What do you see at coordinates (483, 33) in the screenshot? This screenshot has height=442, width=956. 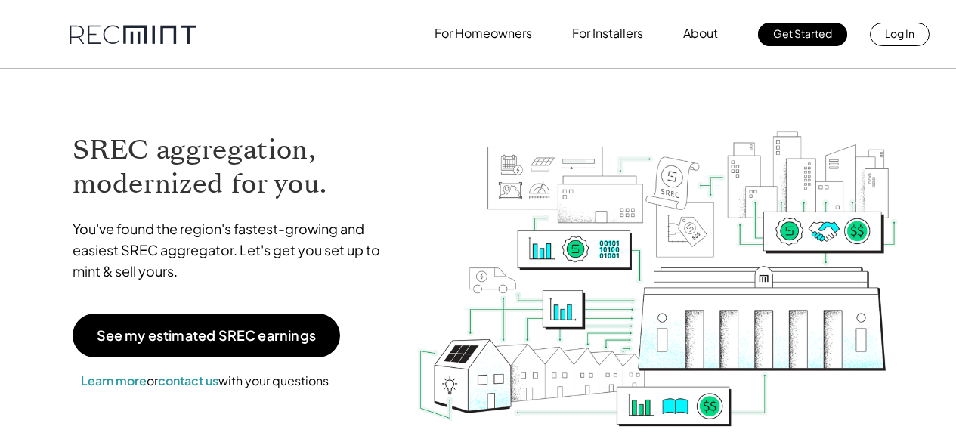 I see `p: For Homeowners` at bounding box center [483, 33].